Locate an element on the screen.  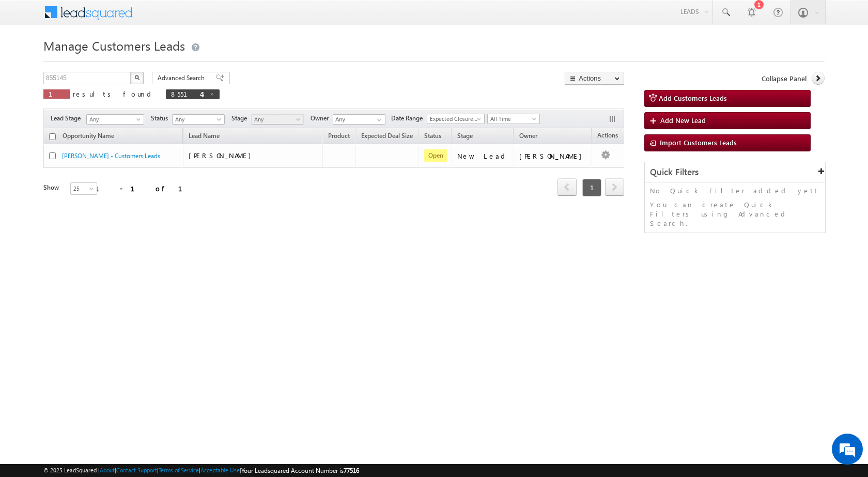
input: Check all records is located at coordinates (52, 137).